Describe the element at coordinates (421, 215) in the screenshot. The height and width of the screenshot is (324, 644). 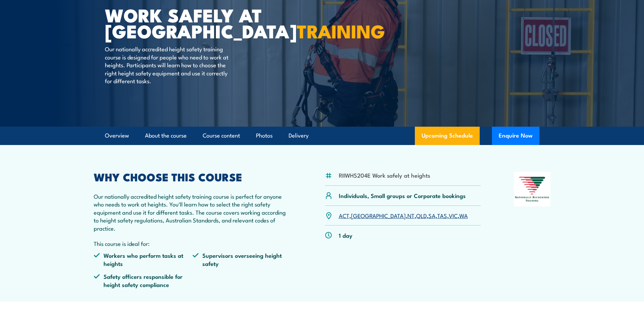
I see `a: QLD` at that location.